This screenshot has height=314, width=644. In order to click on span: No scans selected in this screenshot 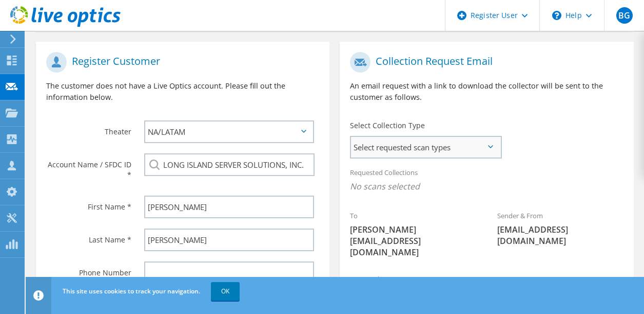, I will do `click(487, 187)`.